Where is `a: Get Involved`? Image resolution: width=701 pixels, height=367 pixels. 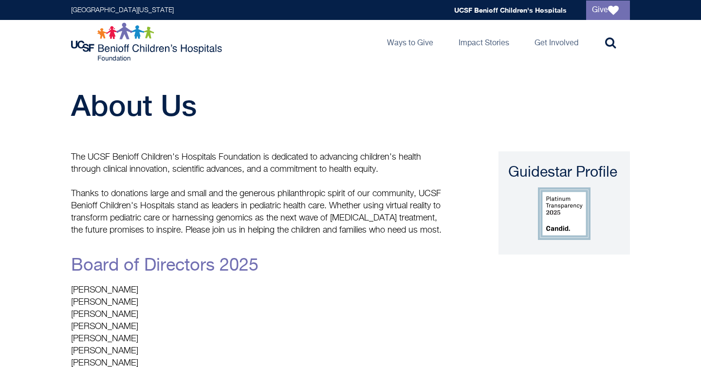
a: Get Involved is located at coordinates (556, 42).